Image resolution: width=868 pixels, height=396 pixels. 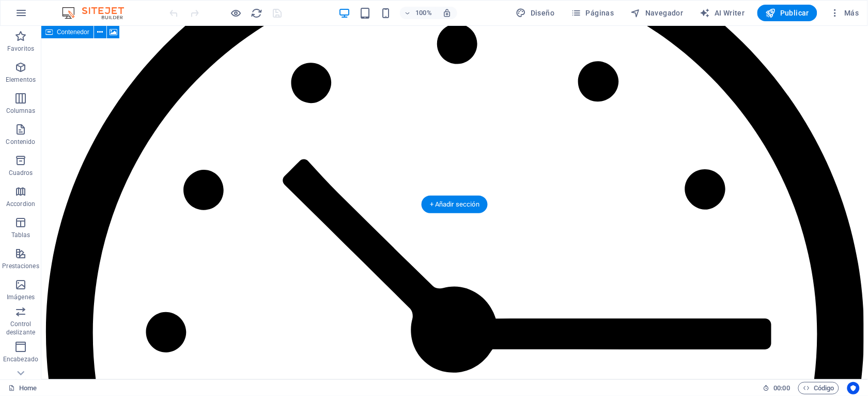 I want to click on h6: 100%, so click(x=424, y=13).